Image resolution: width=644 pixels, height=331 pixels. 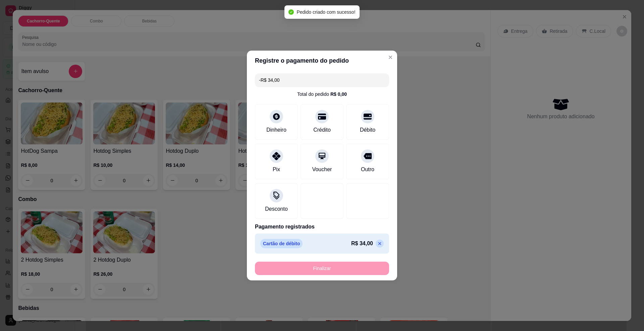 What do you see at coordinates (322, 60) in the screenshot?
I see `header: Registre o pagamento do pedido` at bounding box center [322, 60].